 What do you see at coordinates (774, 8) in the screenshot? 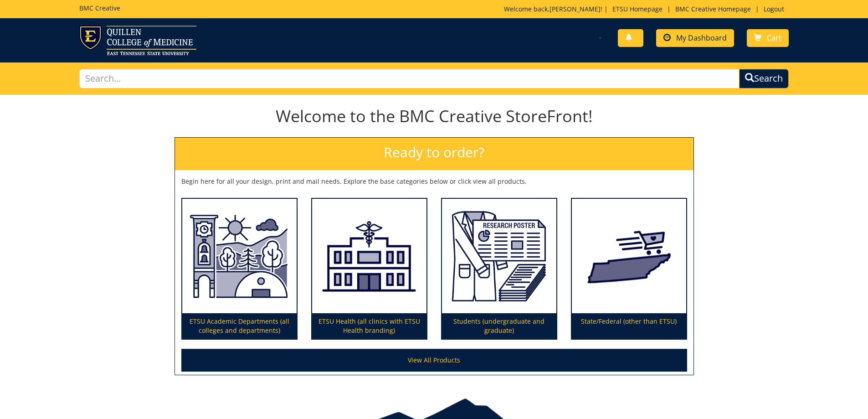
I see `a: Logout` at bounding box center [774, 8].